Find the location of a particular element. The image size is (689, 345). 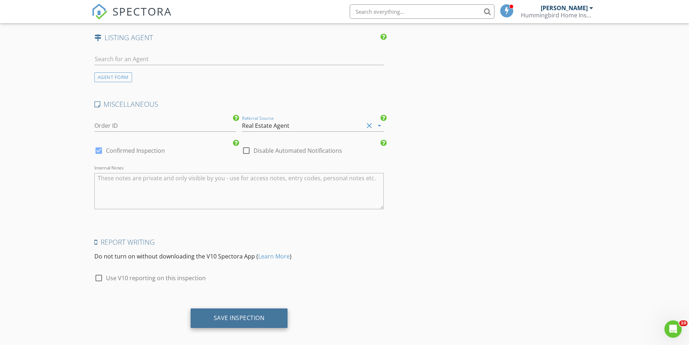

h4: MISCELLANEOUS is located at coordinates (239, 104).